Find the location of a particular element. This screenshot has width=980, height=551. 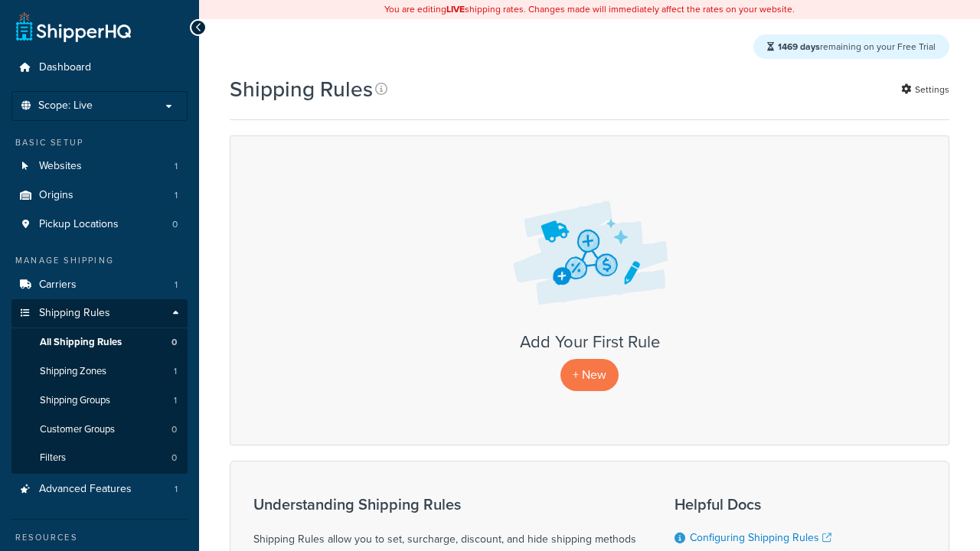

li: Shipping Zones is located at coordinates (99, 371).